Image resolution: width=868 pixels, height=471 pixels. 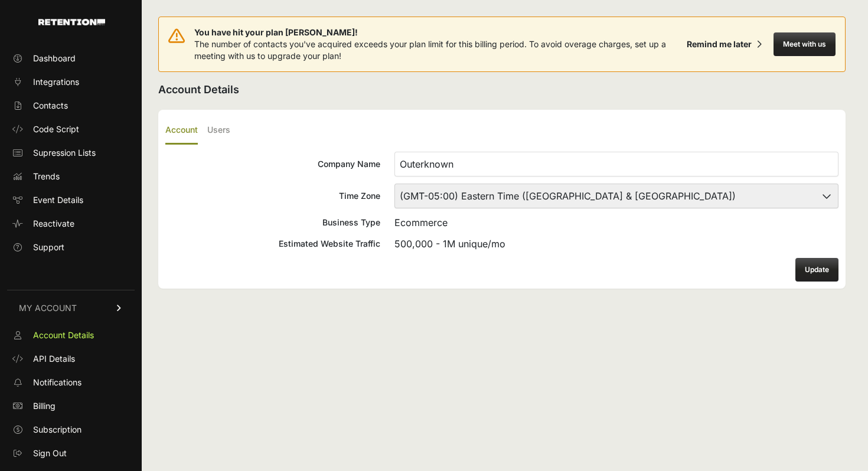 What do you see at coordinates (816, 270) in the screenshot?
I see `button: Update` at bounding box center [816, 270].